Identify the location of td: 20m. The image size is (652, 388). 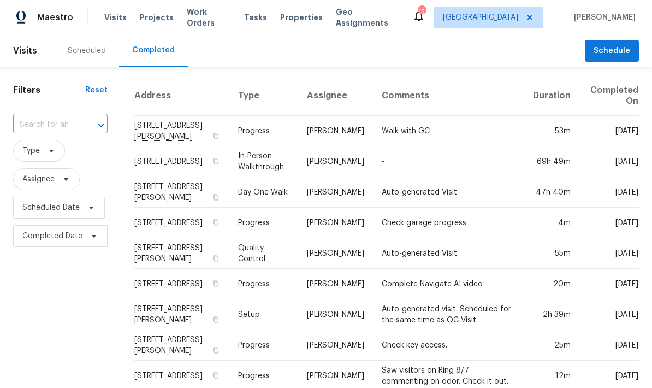
(552, 284).